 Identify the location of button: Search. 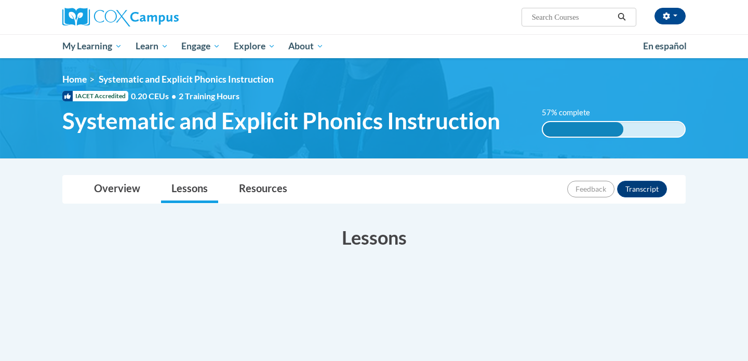
(621, 17).